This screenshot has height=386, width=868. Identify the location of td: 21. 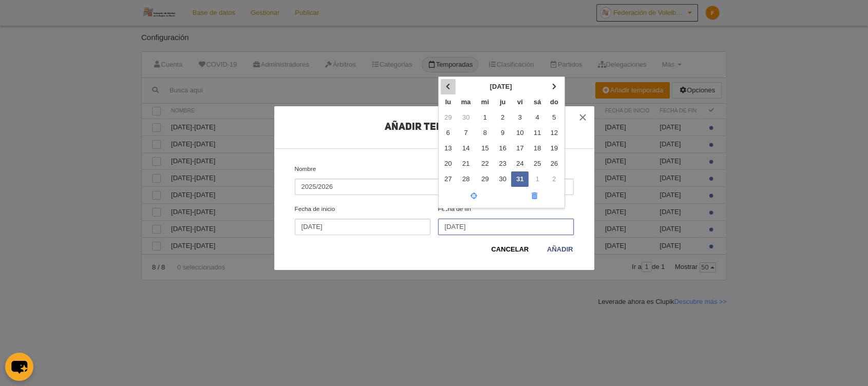
(466, 164).